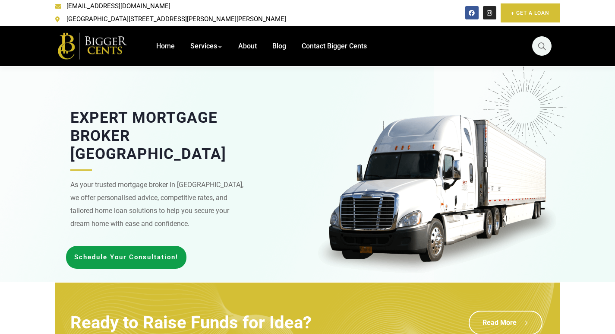 The height and width of the screenshot is (334, 615). What do you see at coordinates (93, 46) in the screenshot?
I see `img: Home` at bounding box center [93, 46].